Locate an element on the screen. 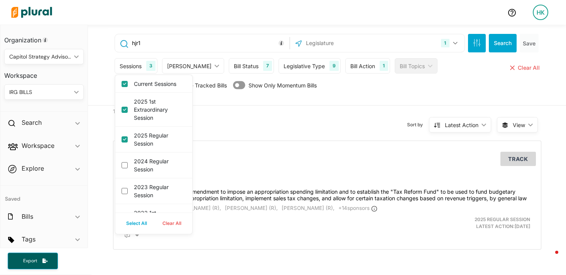 Image resolution: width=566 pixels, height=275 pixels. h2: Explore is located at coordinates (33, 168).